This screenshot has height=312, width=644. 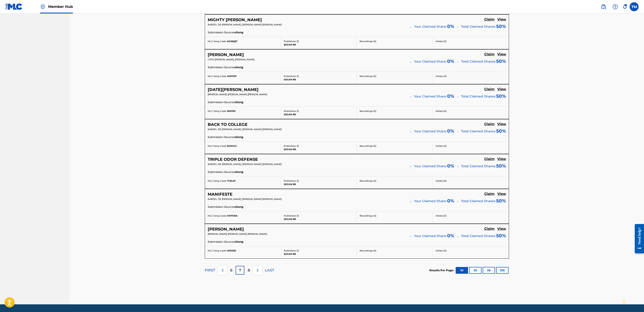 What do you see at coordinates (43, 7) in the screenshot?
I see `img: Top Rightsholder` at bounding box center [43, 7].